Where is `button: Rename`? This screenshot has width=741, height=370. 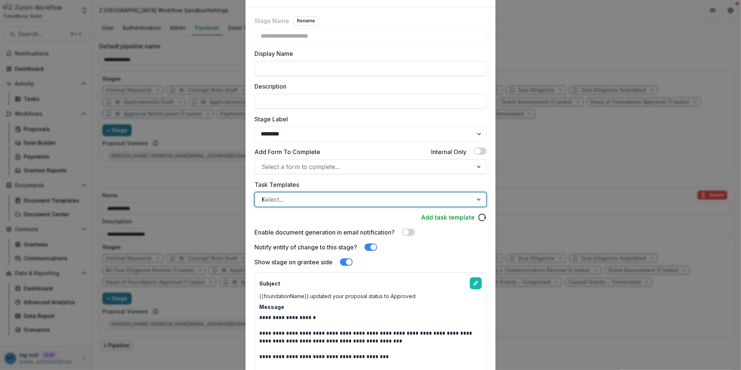
button: Rename is located at coordinates (306, 21).